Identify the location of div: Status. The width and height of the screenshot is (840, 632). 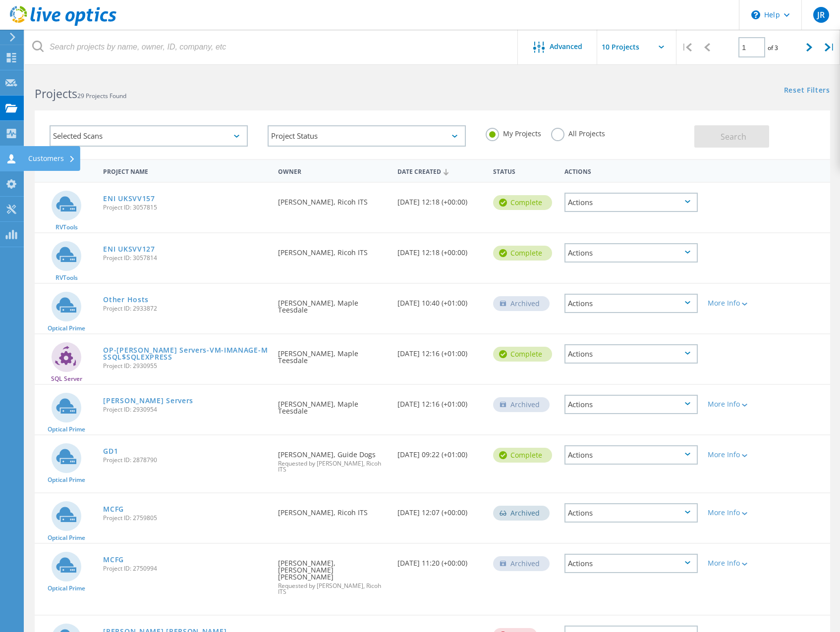
(524, 170).